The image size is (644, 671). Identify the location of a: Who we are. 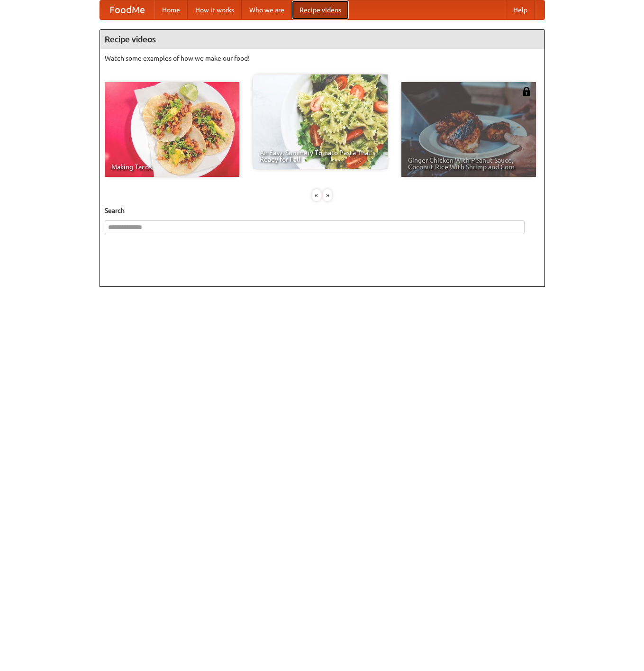
(267, 10).